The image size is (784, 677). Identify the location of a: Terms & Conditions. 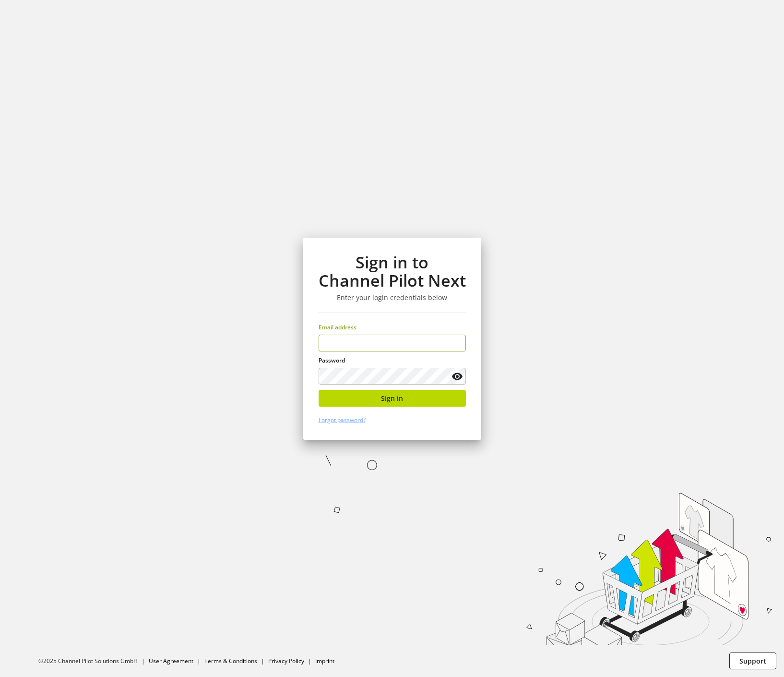
(231, 660).